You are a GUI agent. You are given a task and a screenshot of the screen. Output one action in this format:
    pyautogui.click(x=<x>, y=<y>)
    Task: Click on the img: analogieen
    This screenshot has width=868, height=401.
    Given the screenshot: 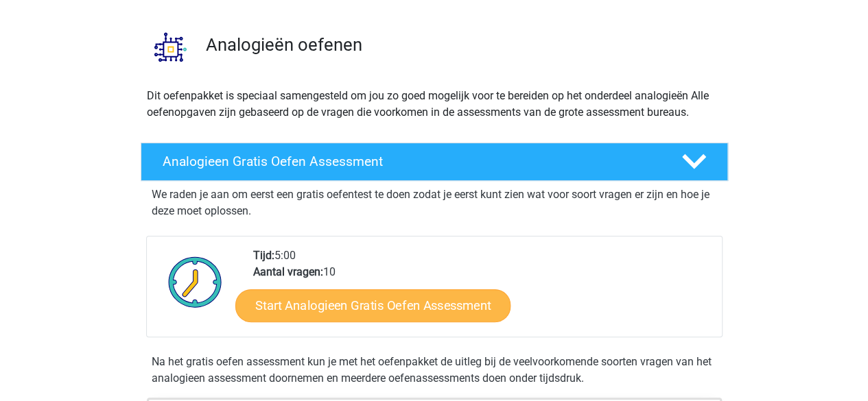 What is the action you would take?
    pyautogui.click(x=170, y=47)
    